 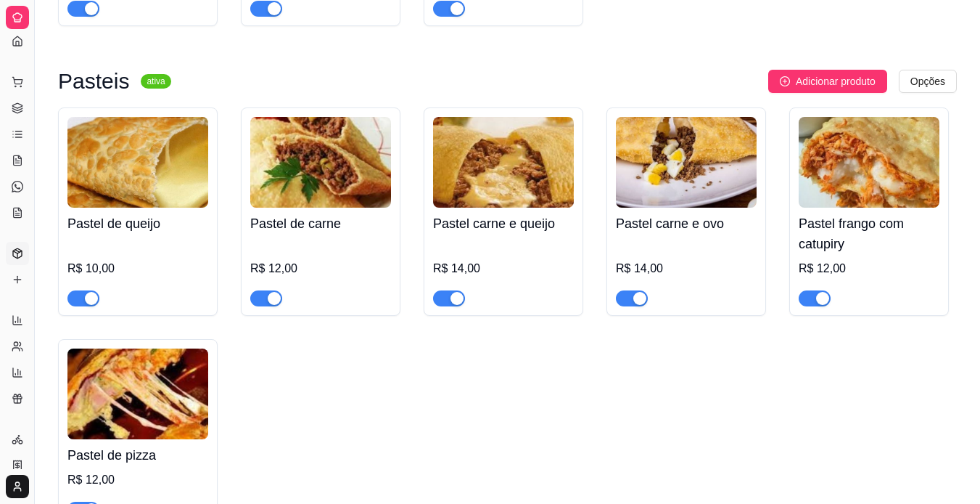 I want to click on h4: Pastel carne e queijo, so click(x=504, y=224).